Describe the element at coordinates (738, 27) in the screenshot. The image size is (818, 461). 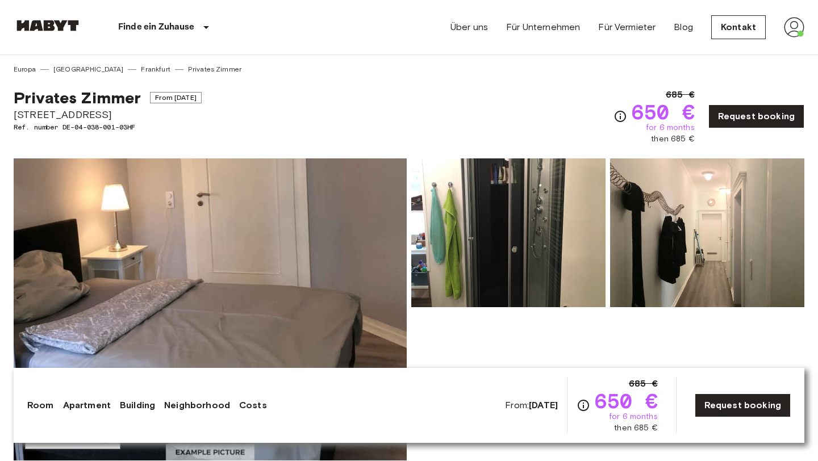
I see `a: Kontakt` at that location.